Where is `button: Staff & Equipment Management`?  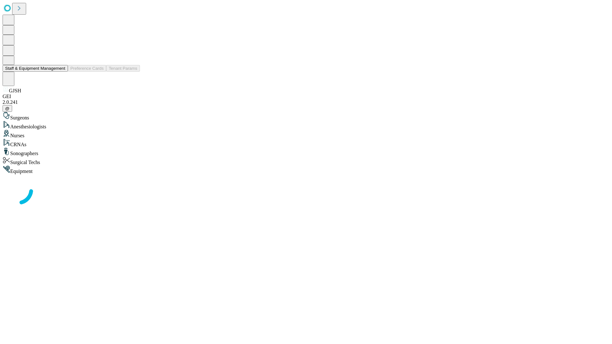
button: Staff & Equipment Management is located at coordinates (35, 68).